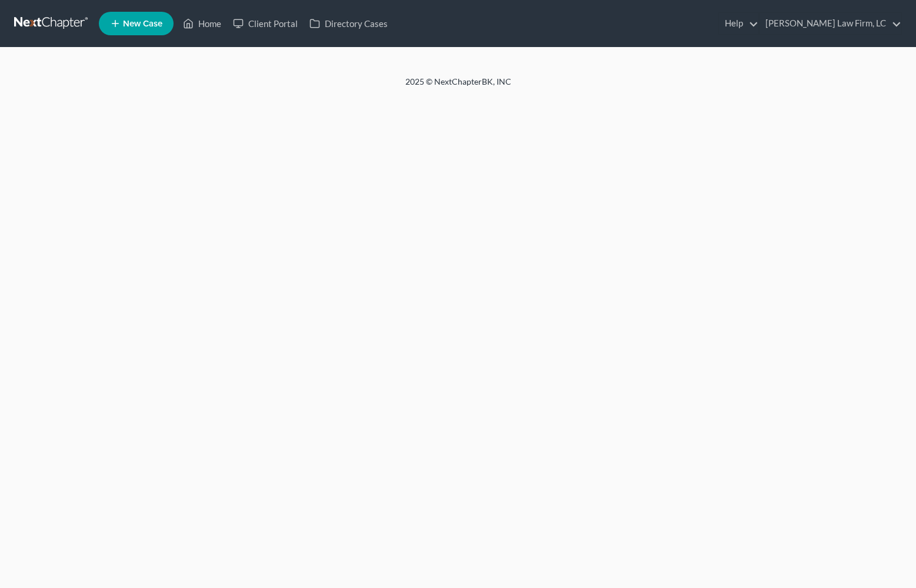 The height and width of the screenshot is (588, 916). I want to click on a: Directory Cases, so click(348, 23).